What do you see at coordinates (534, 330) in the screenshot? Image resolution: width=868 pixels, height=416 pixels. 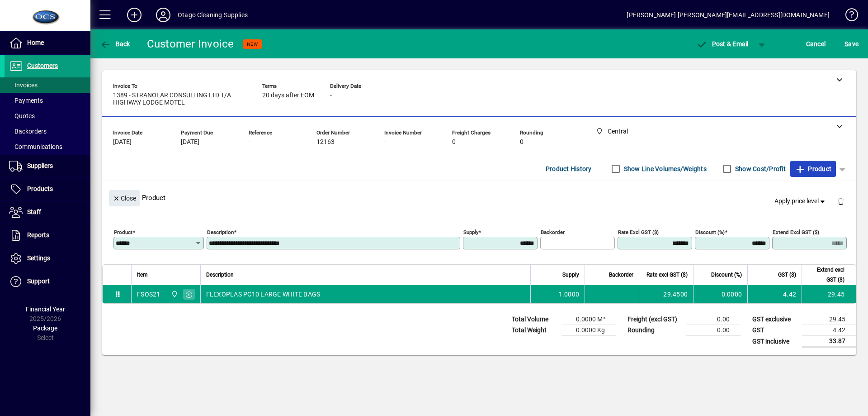 I see `td: Total Weight` at bounding box center [534, 330].